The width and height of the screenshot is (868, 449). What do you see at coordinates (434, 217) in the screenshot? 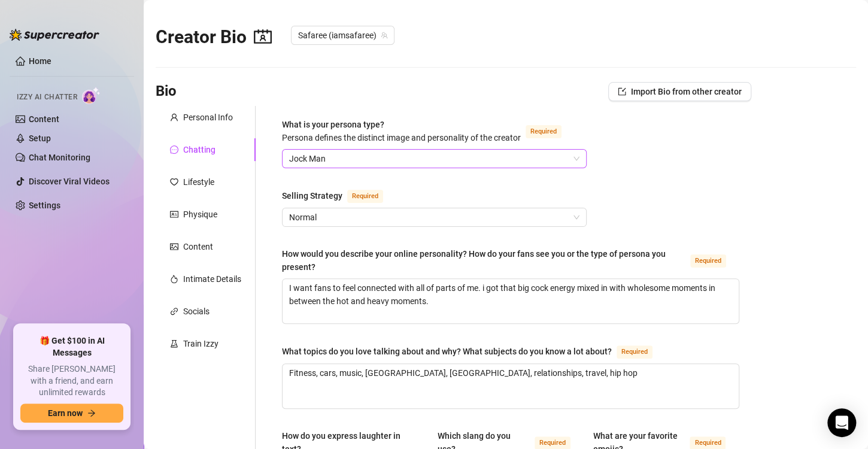
I see `span: Normal` at bounding box center [434, 217].